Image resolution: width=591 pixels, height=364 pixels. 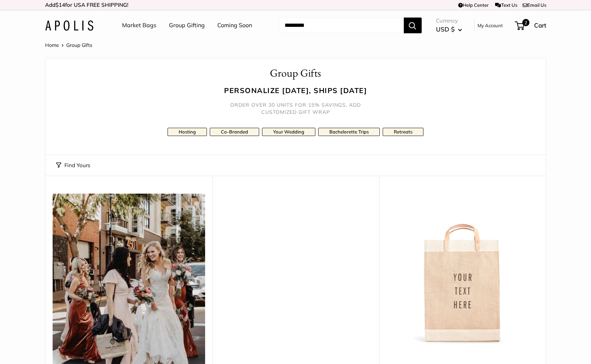 I want to click on button: USD $, so click(x=449, y=30).